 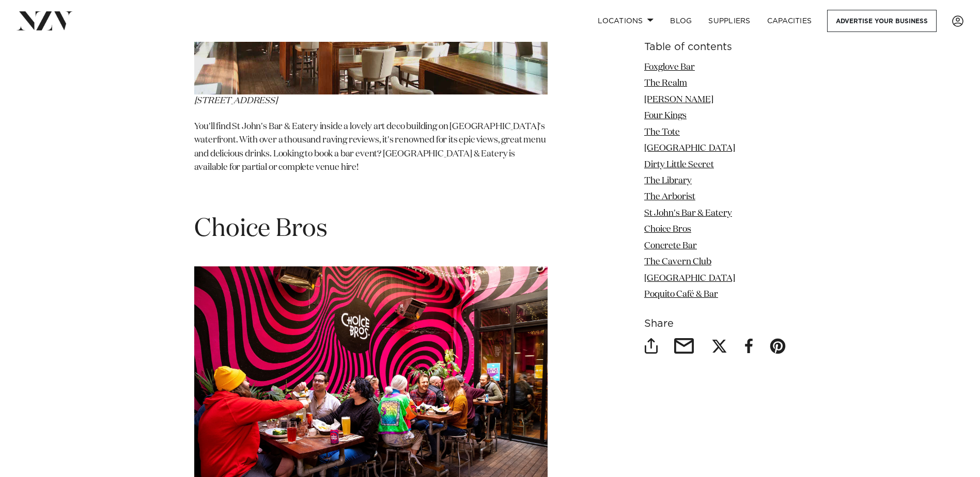 What do you see at coordinates (662, 132) in the screenshot?
I see `a: The Tote` at bounding box center [662, 132].